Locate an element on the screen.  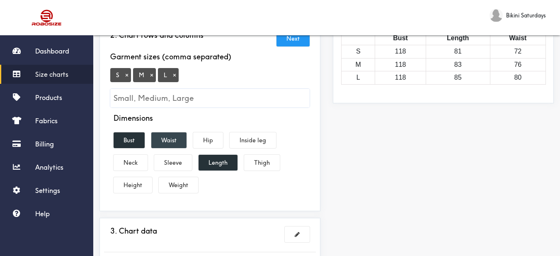
button: Tag at index 2 with value L focussed. Press backspace to remove is located at coordinates (175, 75).